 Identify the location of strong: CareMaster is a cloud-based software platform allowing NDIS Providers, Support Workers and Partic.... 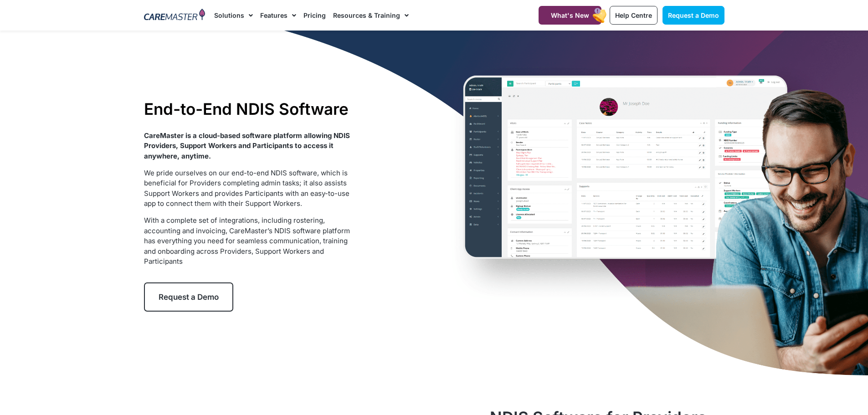
(247, 145).